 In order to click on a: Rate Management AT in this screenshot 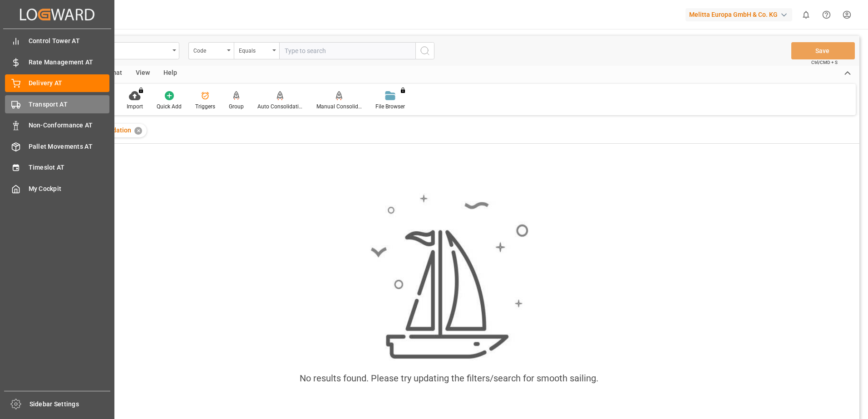, I will do `click(57, 61)`.